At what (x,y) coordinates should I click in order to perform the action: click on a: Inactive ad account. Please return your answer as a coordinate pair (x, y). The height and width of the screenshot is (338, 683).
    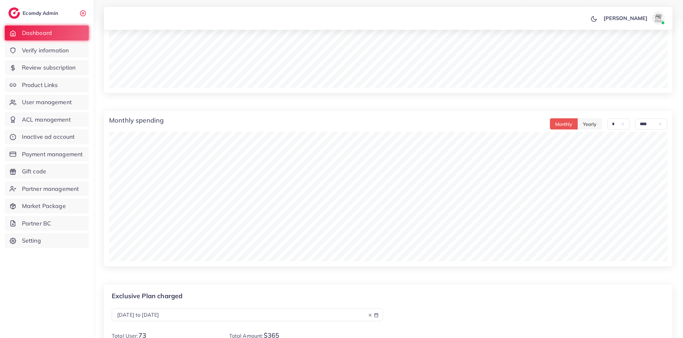
    Looking at the image, I should click on (47, 137).